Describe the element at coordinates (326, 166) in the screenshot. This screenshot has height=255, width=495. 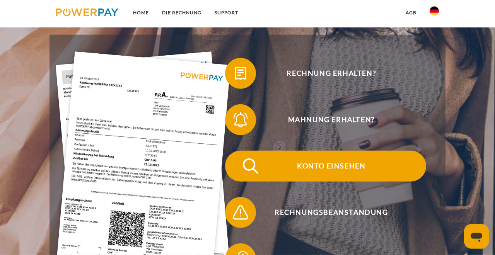
I see `a: Konto einsehen` at that location.